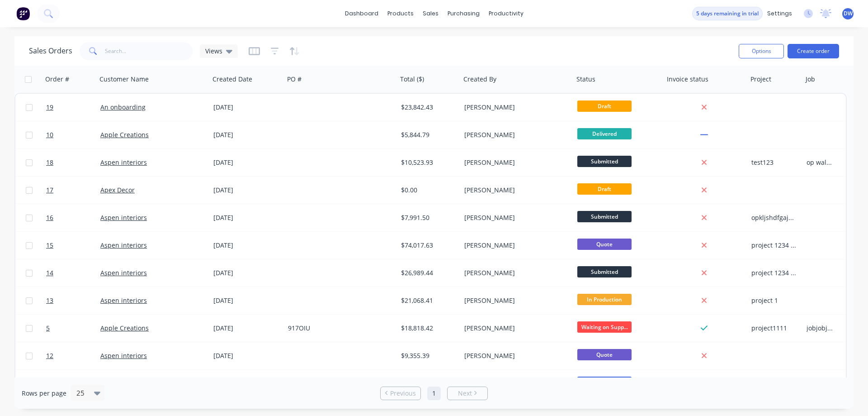 Image resolution: width=868 pixels, height=416 pixels. I want to click on span: 5, so click(48, 328).